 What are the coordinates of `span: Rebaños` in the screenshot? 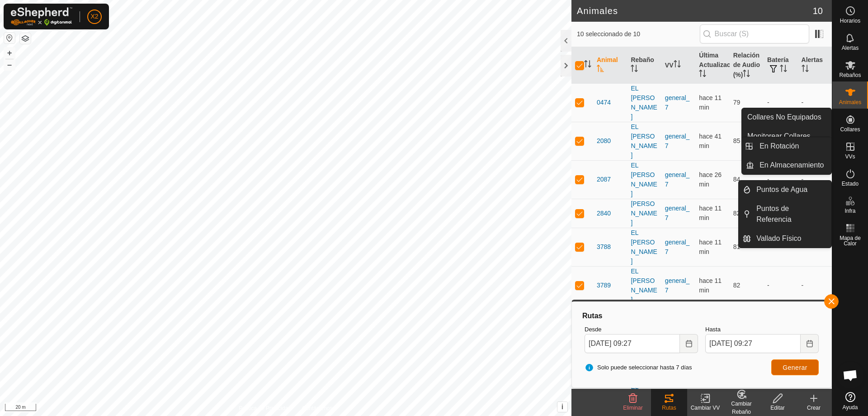 It's located at (850, 75).